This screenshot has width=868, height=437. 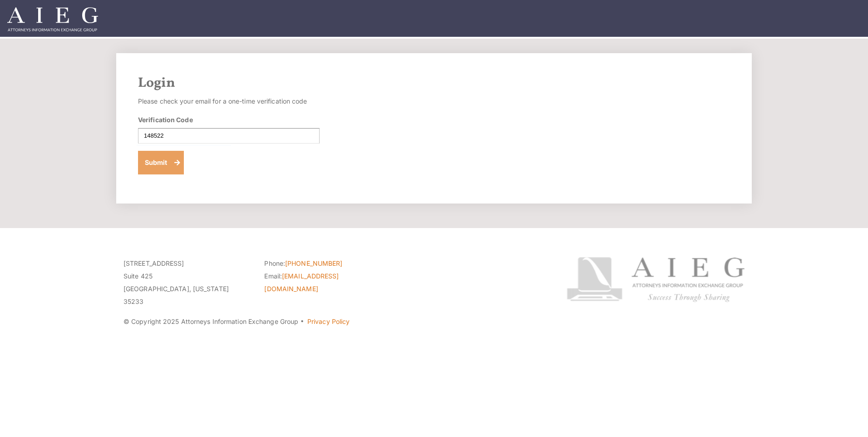 I want to click on img: Attorneys Information Exchange Group, so click(x=53, y=19).